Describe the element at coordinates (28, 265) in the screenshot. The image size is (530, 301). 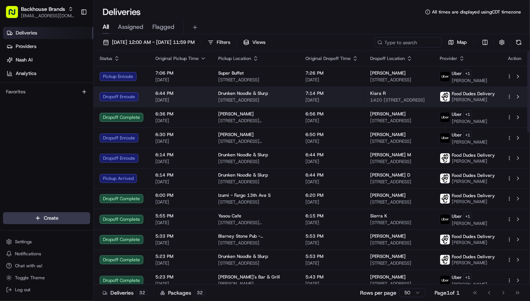
I see `span: Chat with us!` at that location.